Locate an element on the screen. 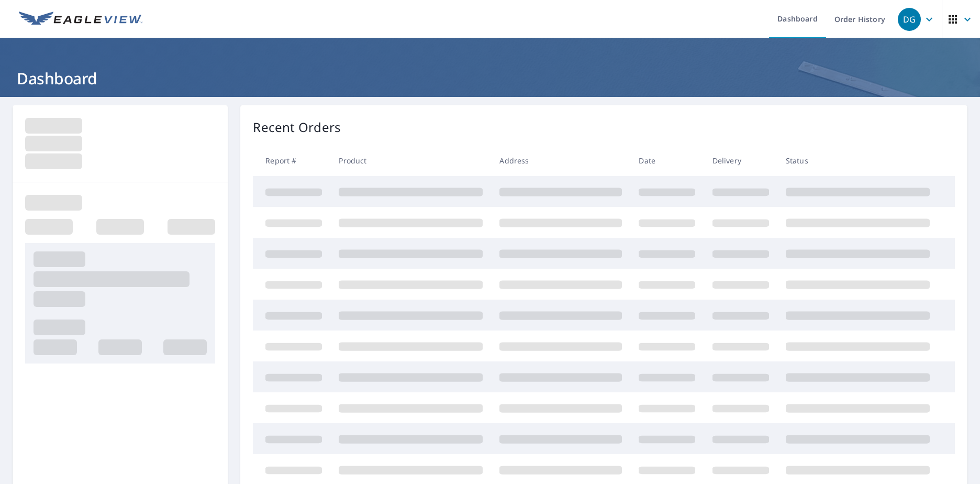  th: Report # is located at coordinates (291, 160).